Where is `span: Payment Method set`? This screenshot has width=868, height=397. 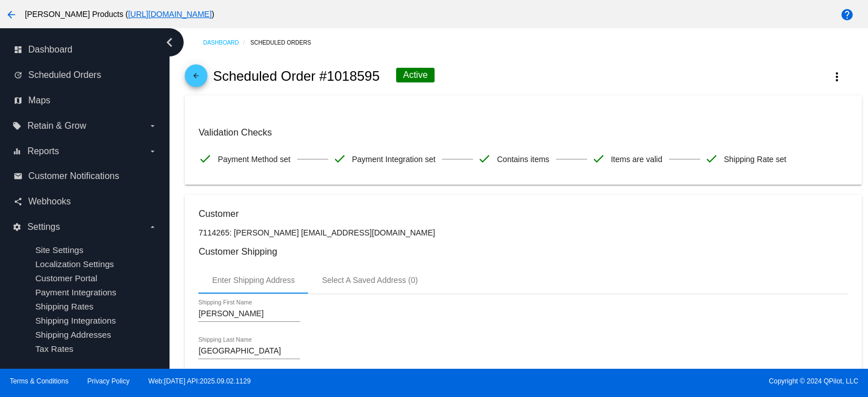 span: Payment Method set is located at coordinates (254, 159).